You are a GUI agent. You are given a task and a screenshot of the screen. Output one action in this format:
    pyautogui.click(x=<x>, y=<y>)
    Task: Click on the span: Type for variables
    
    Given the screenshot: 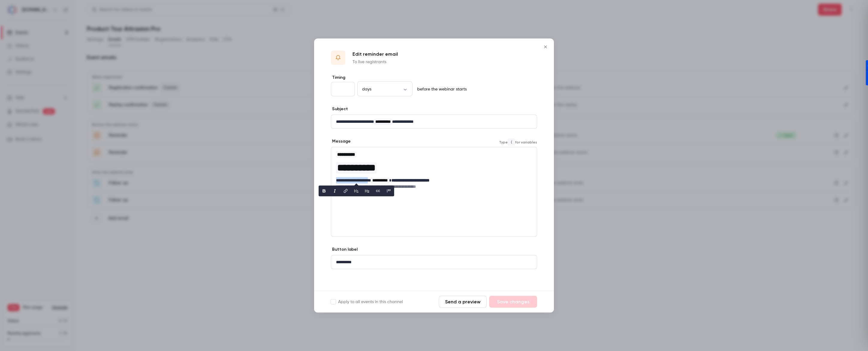 What is the action you would take?
    pyautogui.click(x=518, y=142)
    